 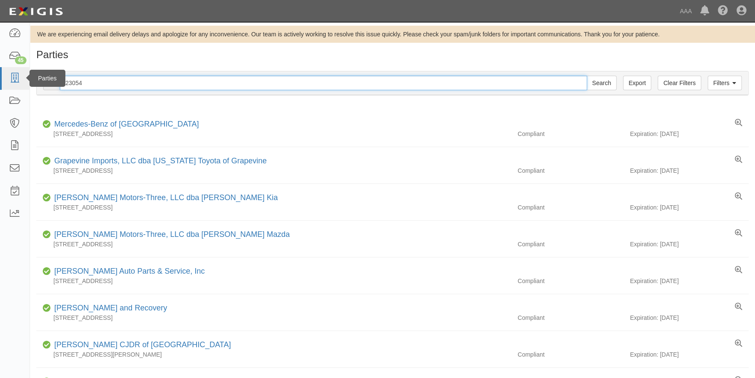 I want to click on img: logo-5460c22ac91f19d4615b14bd174203de0afe785f0fc80cf4dbbc73dc1793850b.png, so click(x=36, y=12).